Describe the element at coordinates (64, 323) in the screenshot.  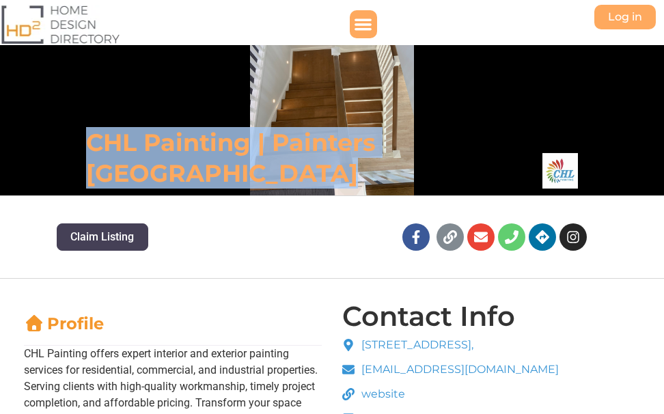
I see `a: Profile` at that location.